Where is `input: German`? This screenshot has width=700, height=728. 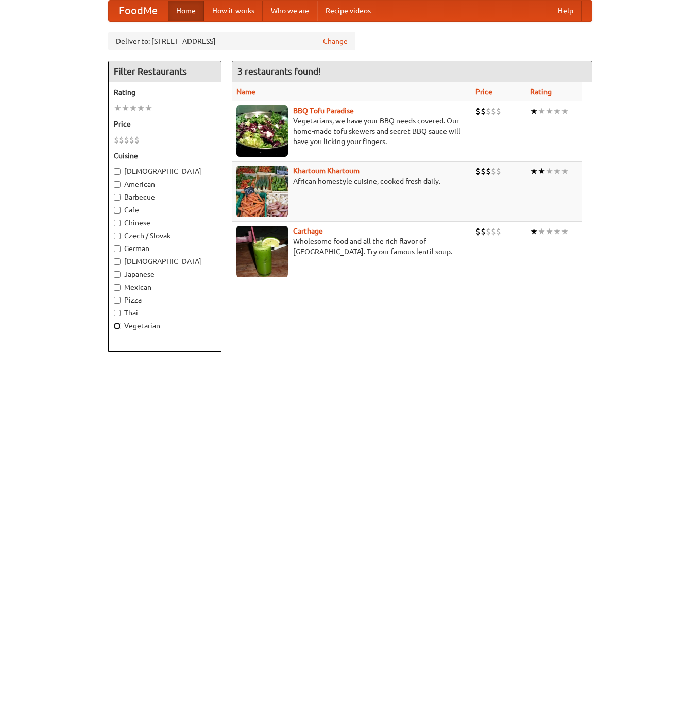 input: German is located at coordinates (117, 249).